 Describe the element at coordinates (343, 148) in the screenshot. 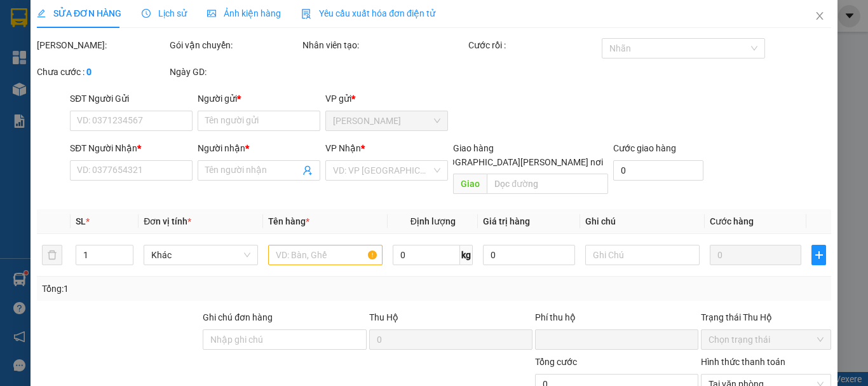

I see `span: VP Nhận` at that location.